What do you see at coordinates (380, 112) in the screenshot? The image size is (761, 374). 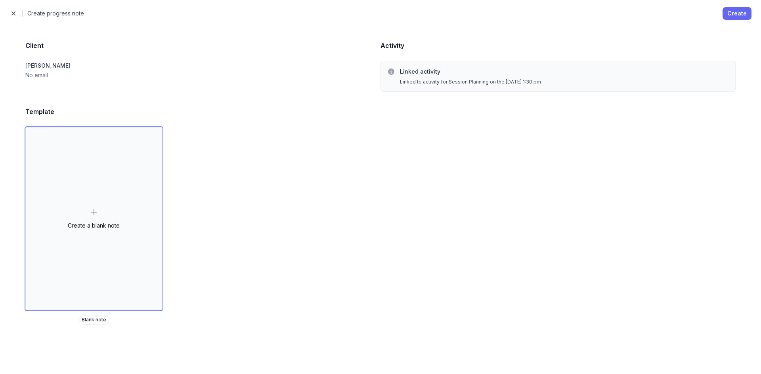 I see `h1: Template` at bounding box center [380, 112].